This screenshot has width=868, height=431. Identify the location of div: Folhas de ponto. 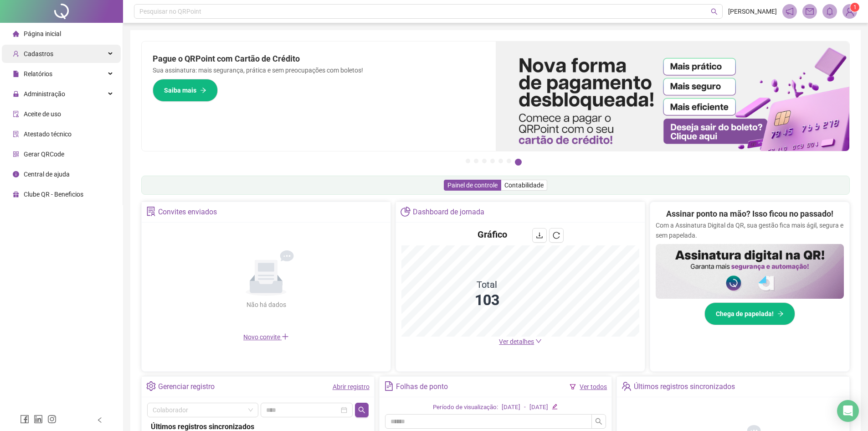
(422, 387).